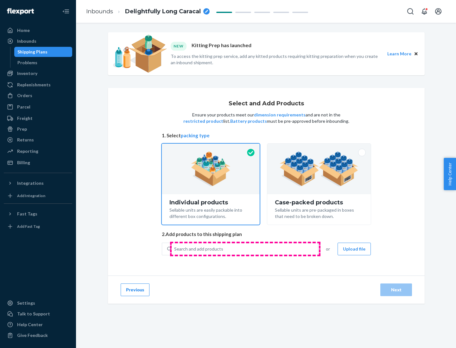 The height and width of the screenshot is (348, 456). What do you see at coordinates (23, 30) in the screenshot?
I see `div: Home` at bounding box center [23, 30].